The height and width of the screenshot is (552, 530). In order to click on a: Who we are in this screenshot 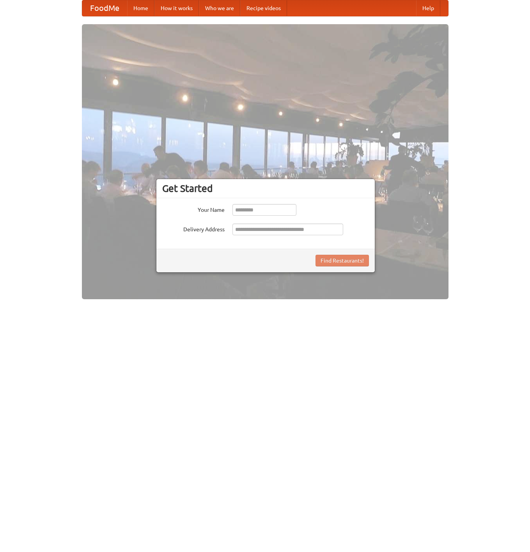, I will do `click(220, 8)`.